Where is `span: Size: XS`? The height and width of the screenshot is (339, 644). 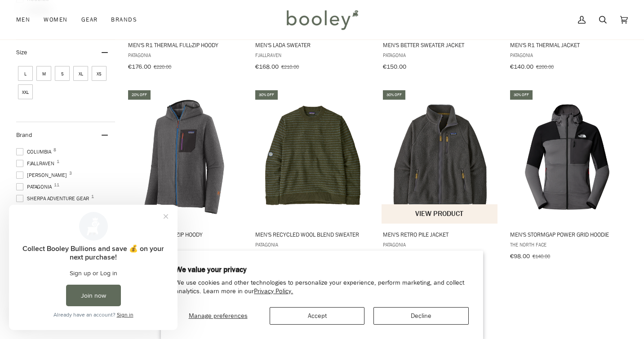 span: Size: XS is located at coordinates (99, 74).